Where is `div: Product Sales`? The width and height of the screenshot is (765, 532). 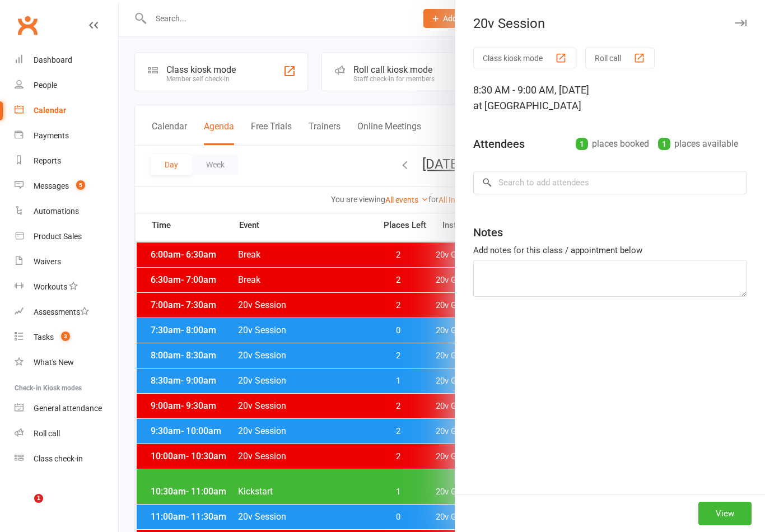
div: Product Sales is located at coordinates (57, 237).